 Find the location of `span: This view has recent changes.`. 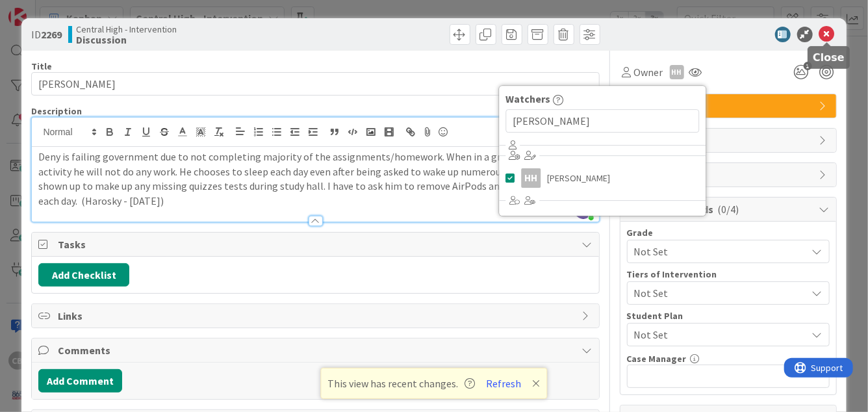

span: This view has recent changes. is located at coordinates (402, 384).